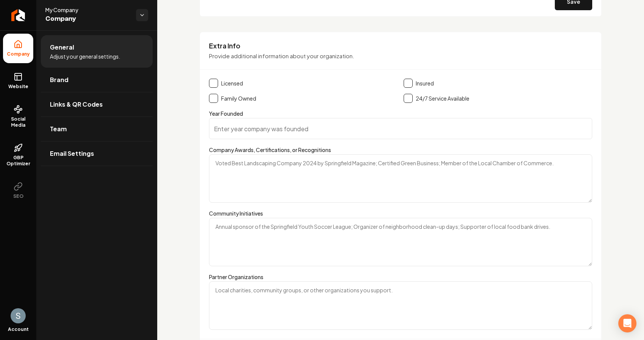  I want to click on button: Open user button, so click(18, 315).